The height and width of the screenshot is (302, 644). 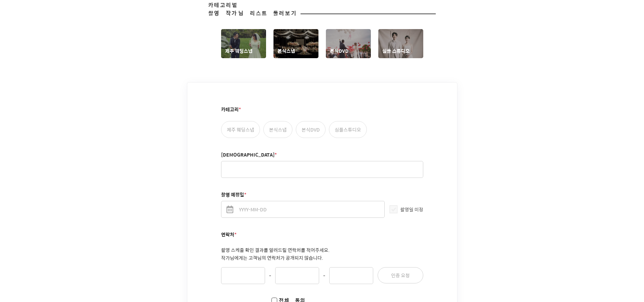 I want to click on span: 설정, so click(x=109, y=227).